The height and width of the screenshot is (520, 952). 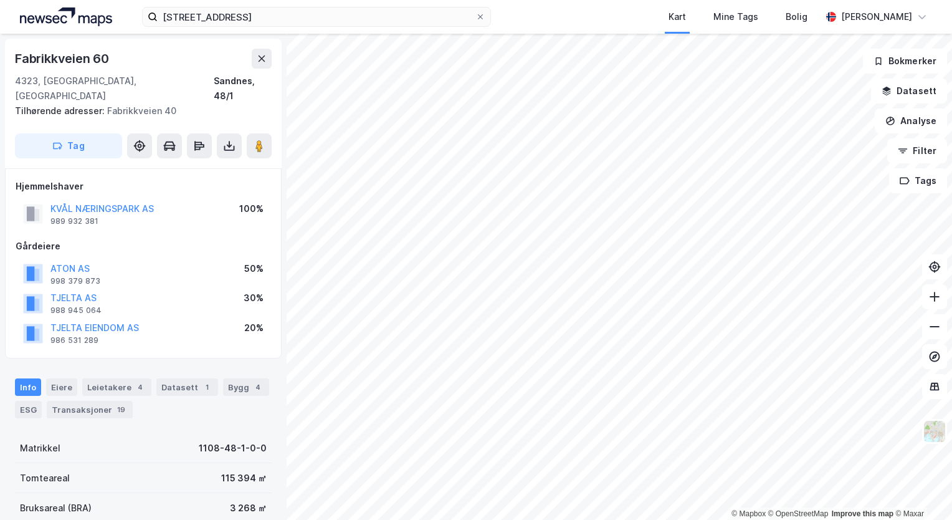 What do you see at coordinates (28, 409) in the screenshot?
I see `div: ESG` at bounding box center [28, 409].